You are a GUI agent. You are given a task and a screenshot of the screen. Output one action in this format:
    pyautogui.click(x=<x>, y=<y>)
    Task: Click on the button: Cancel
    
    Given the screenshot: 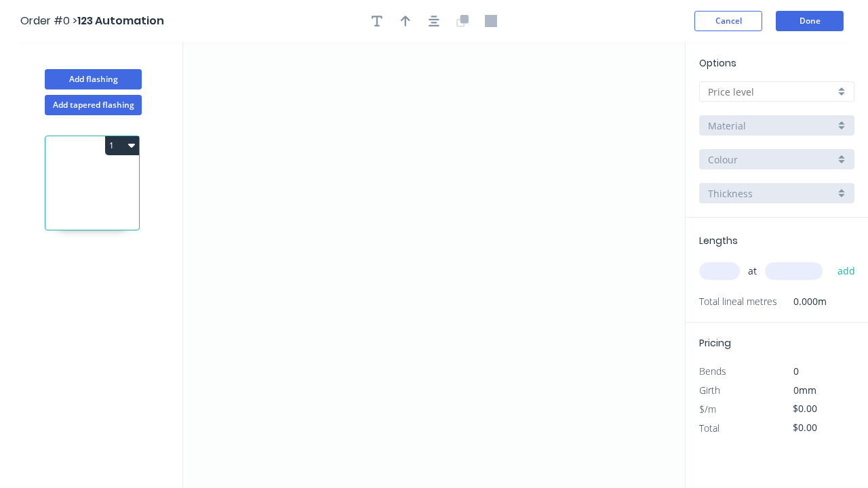 What is the action you would take?
    pyautogui.click(x=728, y=21)
    